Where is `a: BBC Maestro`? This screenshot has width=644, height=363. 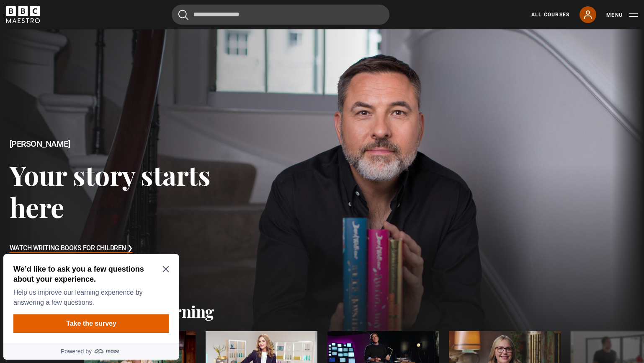 a: BBC Maestro is located at coordinates (23, 15).